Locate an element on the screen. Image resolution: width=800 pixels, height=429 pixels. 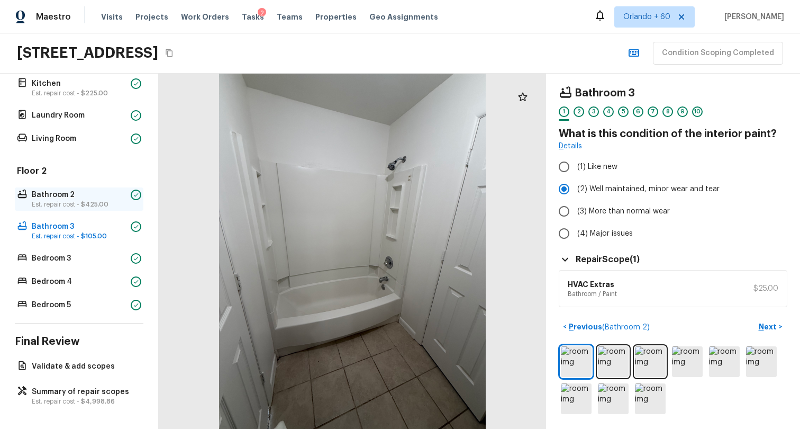
span: $425.00 is located at coordinates (95, 204).